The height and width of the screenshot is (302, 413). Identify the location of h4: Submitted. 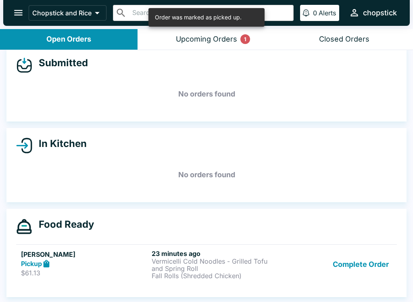
(60, 63).